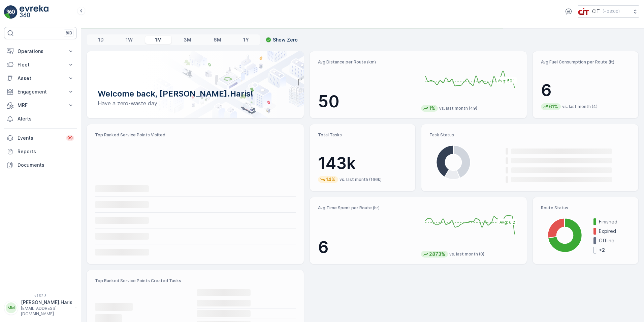  Describe the element at coordinates (554, 106) in the screenshot. I see `p: 61%` at that location.